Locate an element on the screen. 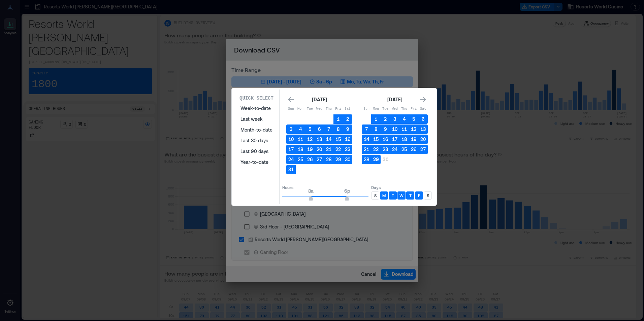 Image resolution: width=644 pixels, height=321 pixels. p: Tue is located at coordinates (310, 109).